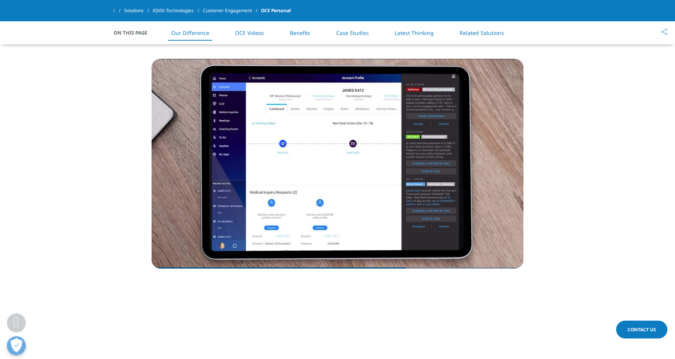 The width and height of the screenshot is (675, 359). What do you see at coordinates (178, 11) in the screenshot?
I see `a: IQVIA Technologies` at bounding box center [178, 11].